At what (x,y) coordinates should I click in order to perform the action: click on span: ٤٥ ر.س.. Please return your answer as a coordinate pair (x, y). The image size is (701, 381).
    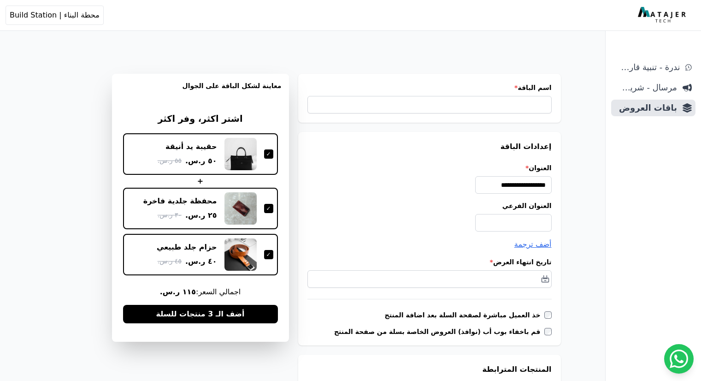
    Looking at the image, I should click on (170, 261).